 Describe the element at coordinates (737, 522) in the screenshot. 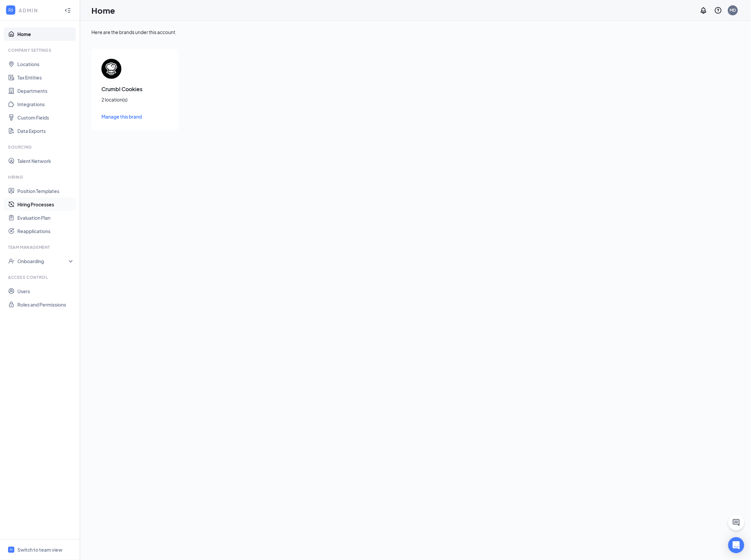

I see `button: ChatActive` at that location.